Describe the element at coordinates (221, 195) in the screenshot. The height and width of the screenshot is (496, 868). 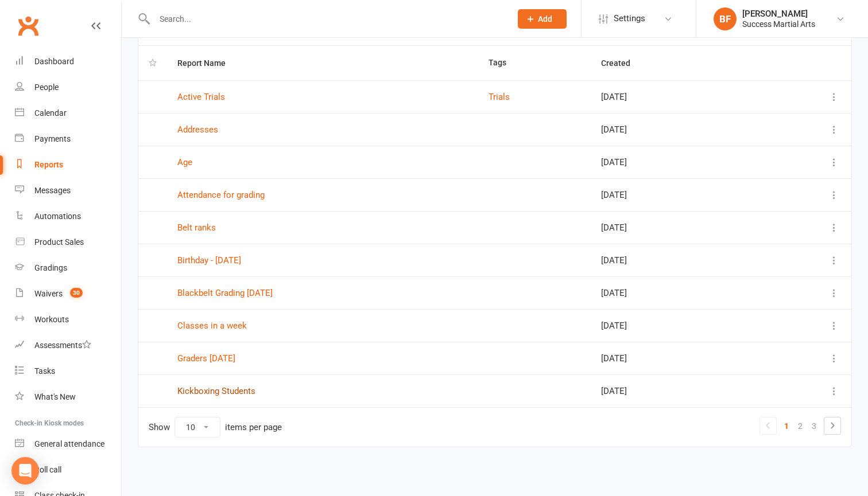
I see `a: Attendance for grading` at that location.